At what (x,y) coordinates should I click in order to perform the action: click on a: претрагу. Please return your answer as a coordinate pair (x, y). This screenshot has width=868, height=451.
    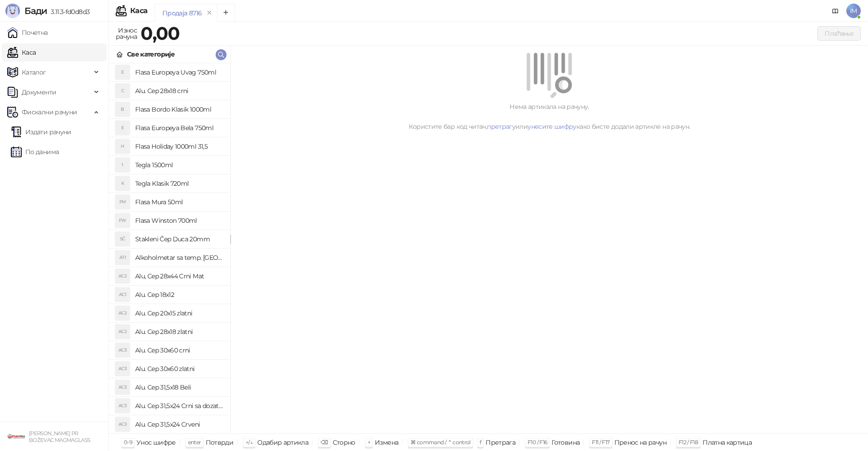
    Looking at the image, I should click on (501, 126).